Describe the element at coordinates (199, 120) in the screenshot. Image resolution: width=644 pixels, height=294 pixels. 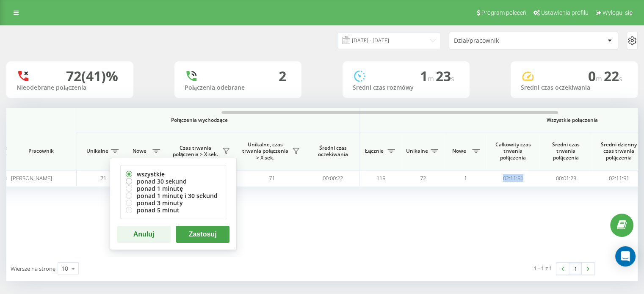
I see `span: Połączenia wychodzące` at that location.